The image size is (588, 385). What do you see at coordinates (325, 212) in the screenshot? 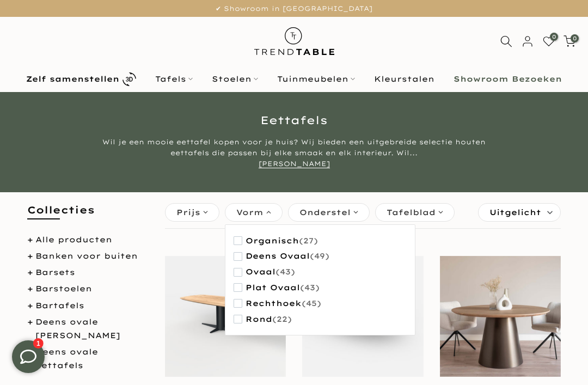
I see `span: Onderstel` at bounding box center [325, 212].